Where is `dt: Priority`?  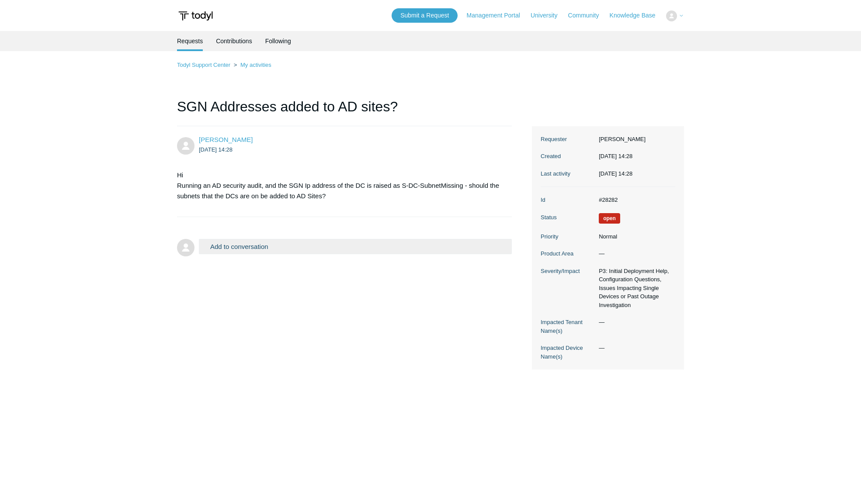
dt: Priority is located at coordinates (567, 237).